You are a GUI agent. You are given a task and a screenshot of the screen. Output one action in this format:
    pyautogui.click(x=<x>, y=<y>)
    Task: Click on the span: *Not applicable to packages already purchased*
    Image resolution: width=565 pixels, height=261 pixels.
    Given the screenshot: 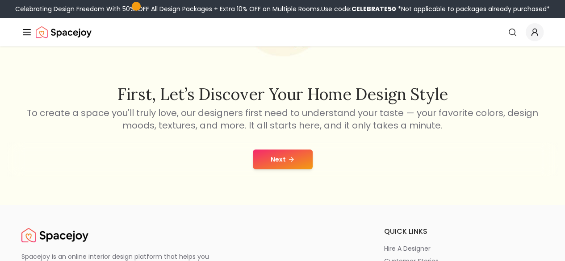 What is the action you would take?
    pyautogui.click(x=473, y=9)
    